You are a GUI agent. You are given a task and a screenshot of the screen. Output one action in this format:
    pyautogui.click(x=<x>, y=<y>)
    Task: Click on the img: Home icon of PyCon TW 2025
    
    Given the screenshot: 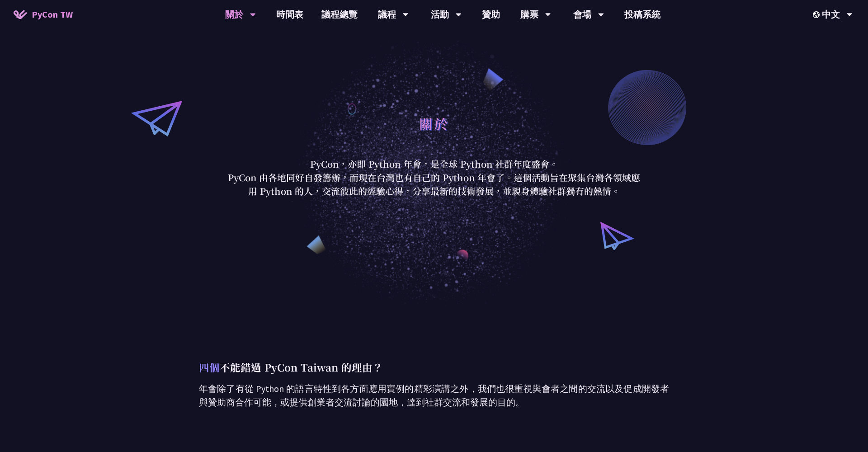 What is the action you would take?
    pyautogui.click(x=20, y=14)
    